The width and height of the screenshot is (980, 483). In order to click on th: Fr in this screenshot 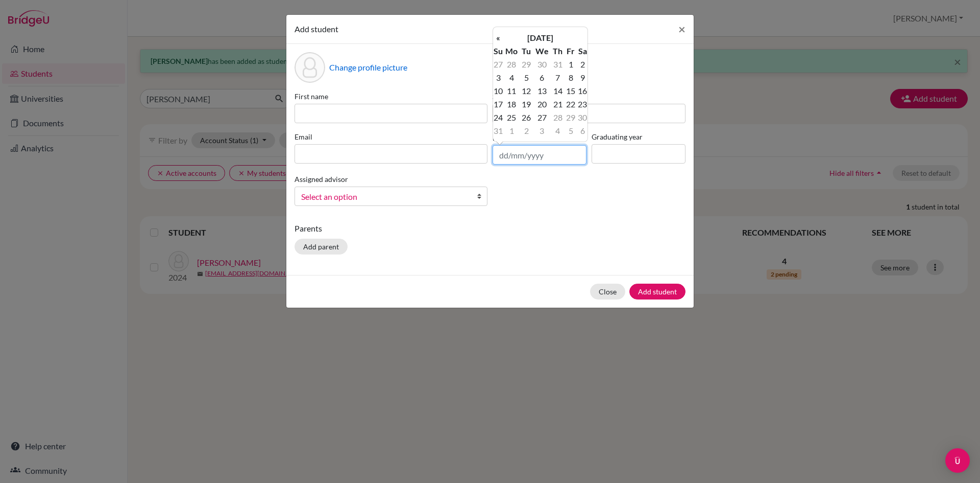, I will do `click(571, 51)`.